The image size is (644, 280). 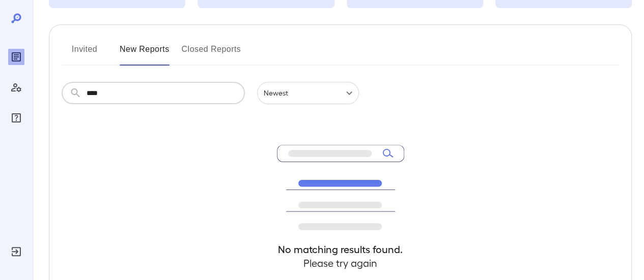 I want to click on button: New Reports, so click(x=144, y=53).